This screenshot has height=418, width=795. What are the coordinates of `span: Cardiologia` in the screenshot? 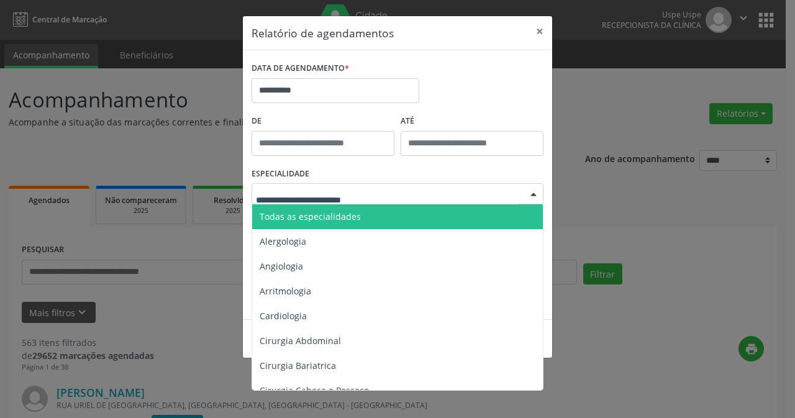 It's located at (283, 315).